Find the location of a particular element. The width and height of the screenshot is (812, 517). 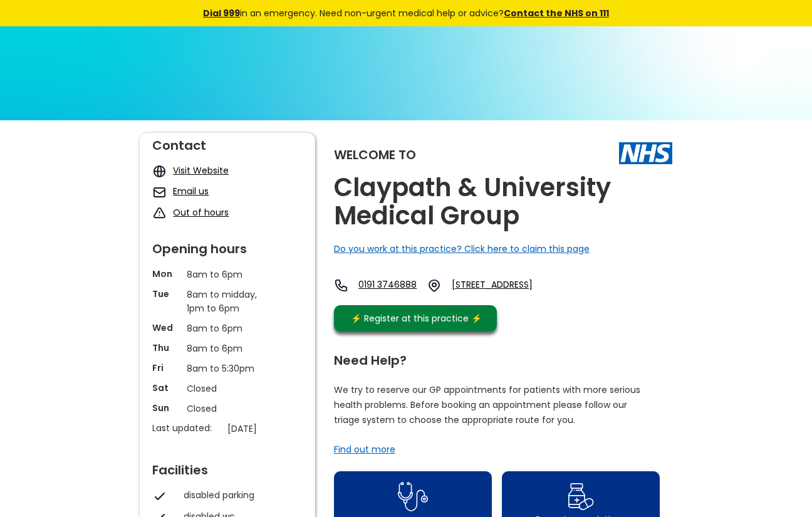

p: 8am to 5:30pm is located at coordinates (228, 369).